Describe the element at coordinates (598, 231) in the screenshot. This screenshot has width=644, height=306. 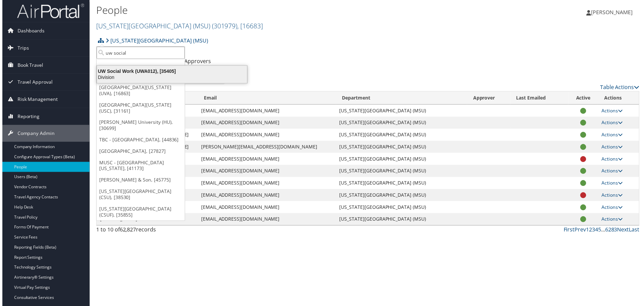
I see `a: 4` at that location.